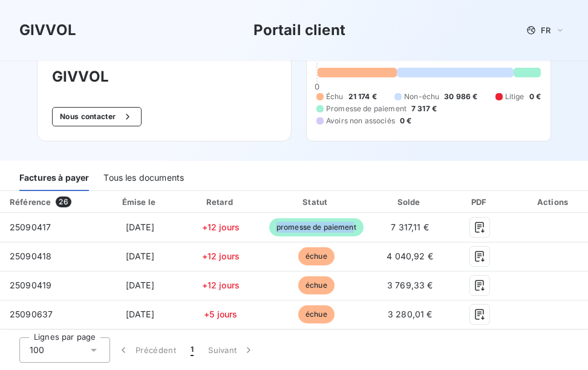  I want to click on div: Statut, so click(317, 202).